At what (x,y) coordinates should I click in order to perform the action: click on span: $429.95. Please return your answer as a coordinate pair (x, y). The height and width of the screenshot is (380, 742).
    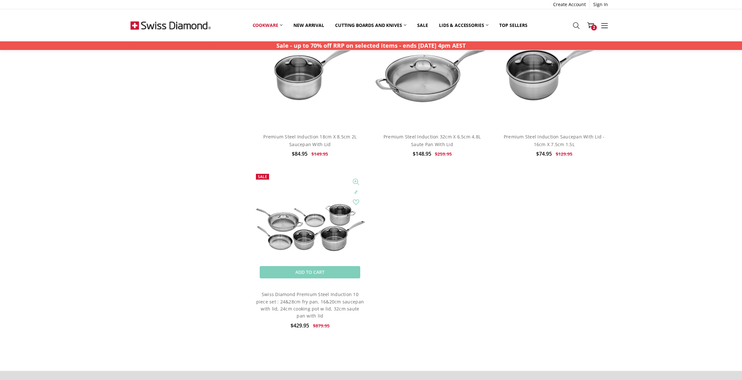
    Looking at the image, I should click on (300, 326).